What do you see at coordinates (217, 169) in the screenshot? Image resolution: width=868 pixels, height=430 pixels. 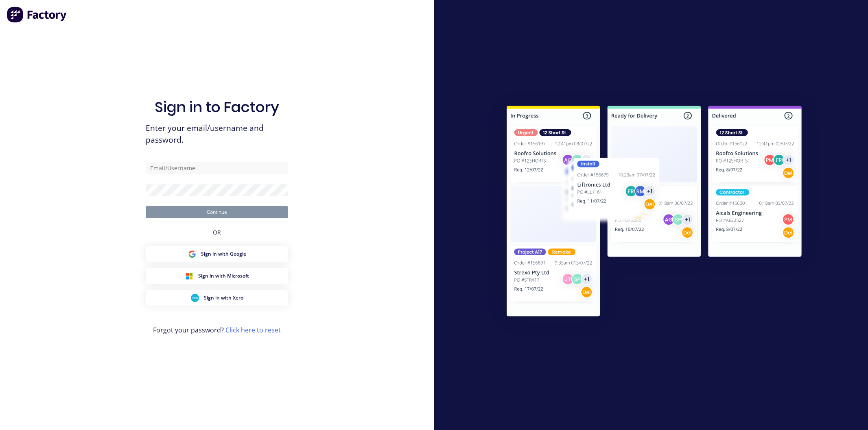 I see `input: Email/Username` at bounding box center [217, 169].